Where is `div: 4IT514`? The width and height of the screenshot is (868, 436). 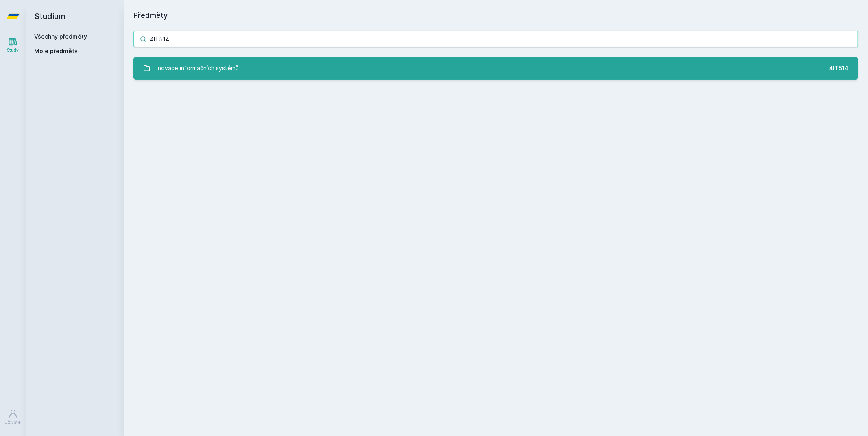
div: 4IT514 is located at coordinates (838, 68).